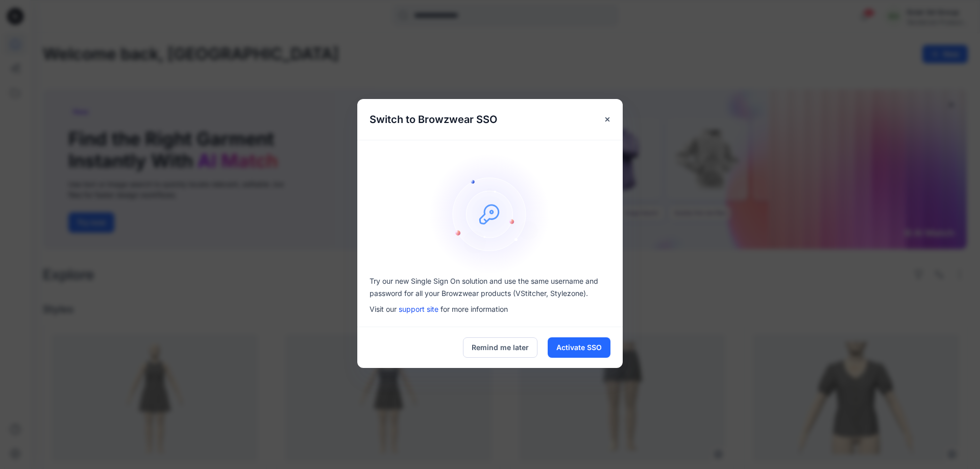 The height and width of the screenshot is (469, 980). Describe the element at coordinates (490, 214) in the screenshot. I see `img: onboarding-sz2.1ef2cb9c.svg` at that location.